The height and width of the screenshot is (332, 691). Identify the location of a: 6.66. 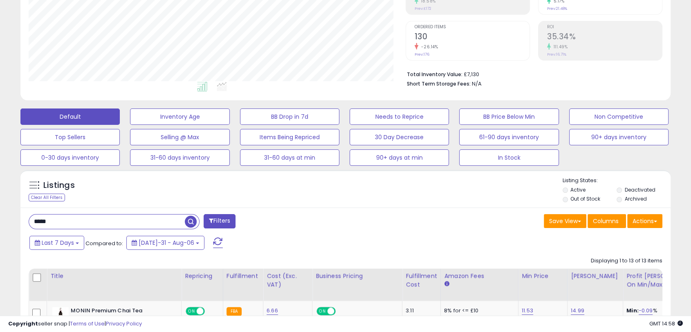
(272, 310).